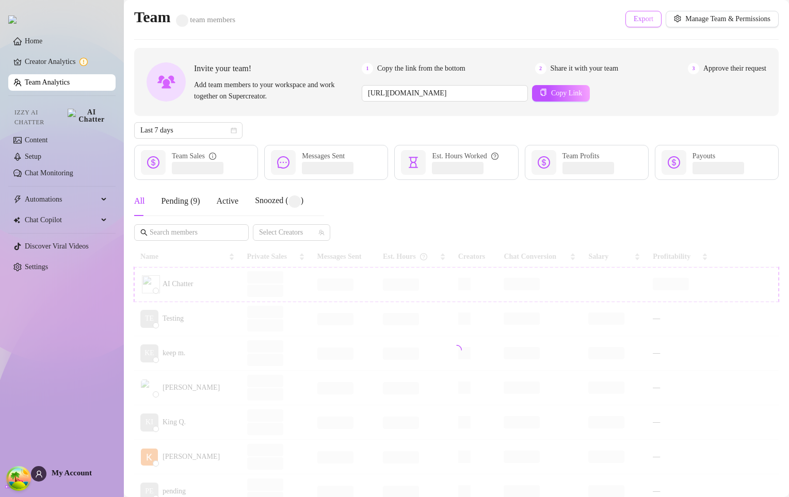 Image resolution: width=789 pixels, height=497 pixels. I want to click on span: build, so click(9, 486).